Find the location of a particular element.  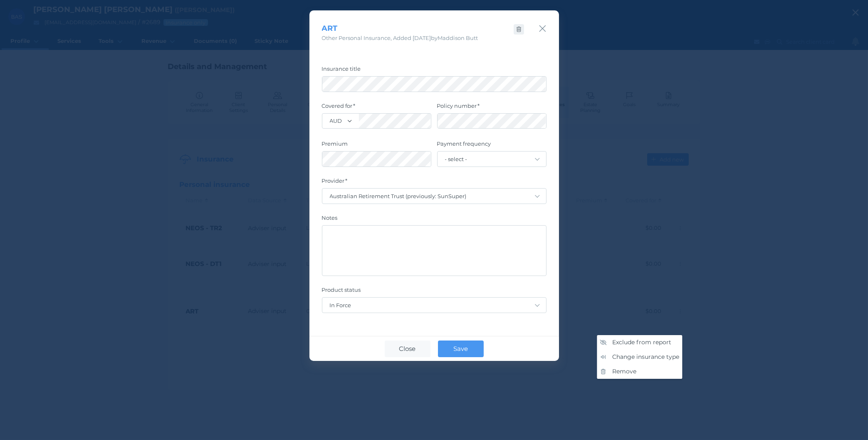

label: Payment frequency is located at coordinates (492, 146).